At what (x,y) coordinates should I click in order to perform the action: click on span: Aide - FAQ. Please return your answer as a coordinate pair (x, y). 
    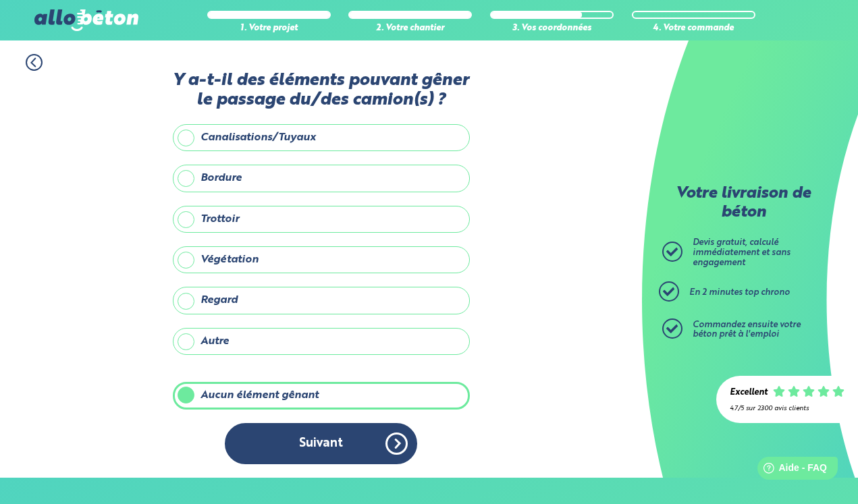
    Looking at the image, I should click on (64, 16).